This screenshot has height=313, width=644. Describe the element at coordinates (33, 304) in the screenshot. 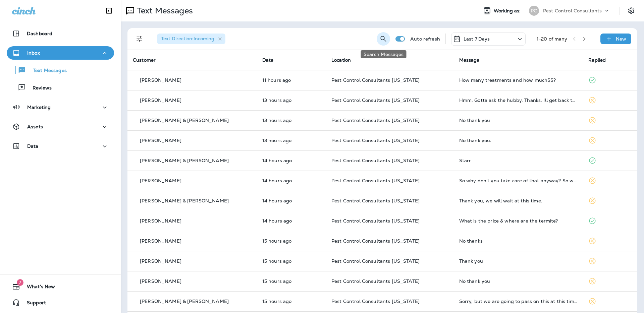

I see `span: Support` at that location.